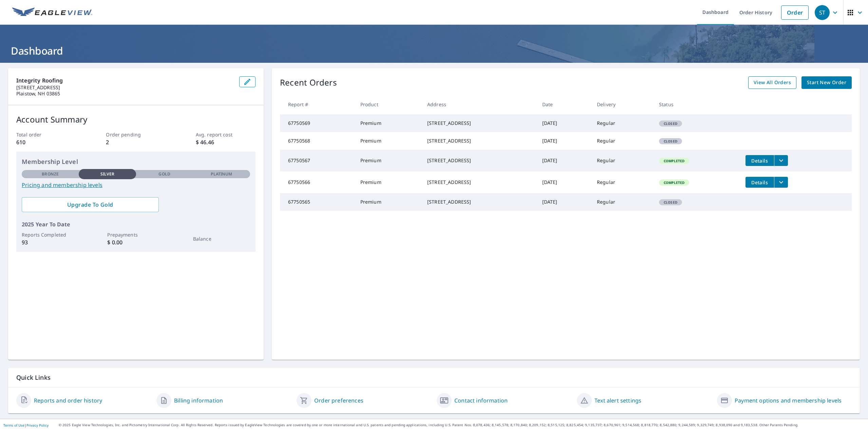 This screenshot has width=868, height=431. Describe the element at coordinates (309, 83) in the screenshot. I see `p: Recent Orders` at that location.